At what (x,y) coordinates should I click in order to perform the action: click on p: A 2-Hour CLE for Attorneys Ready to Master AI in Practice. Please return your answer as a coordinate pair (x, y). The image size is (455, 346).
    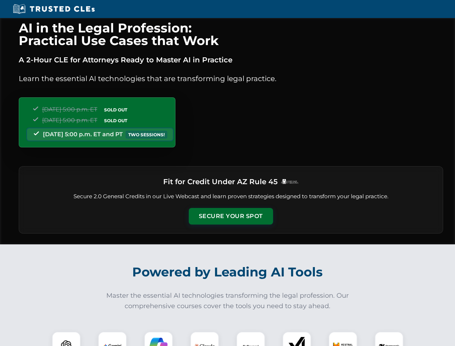
    Looking at the image, I should click on (231, 60).